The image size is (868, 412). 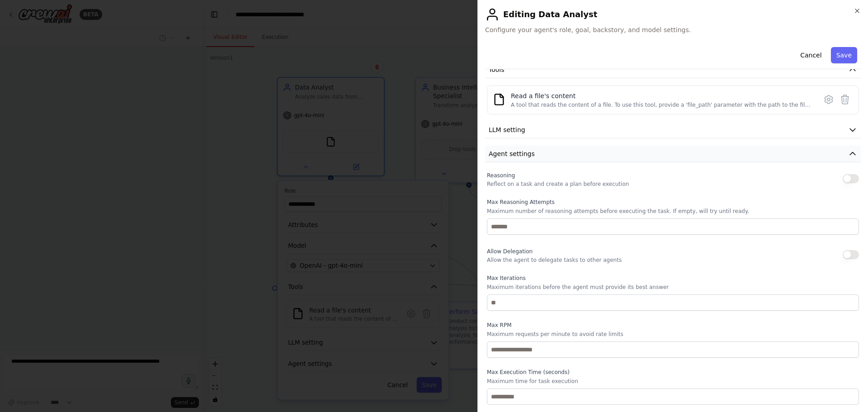 What do you see at coordinates (661, 105) in the screenshot?
I see `div: A tool that reads the content of a file. To use this tool, provide a 'file_path' parameter with t...` at bounding box center [661, 105].